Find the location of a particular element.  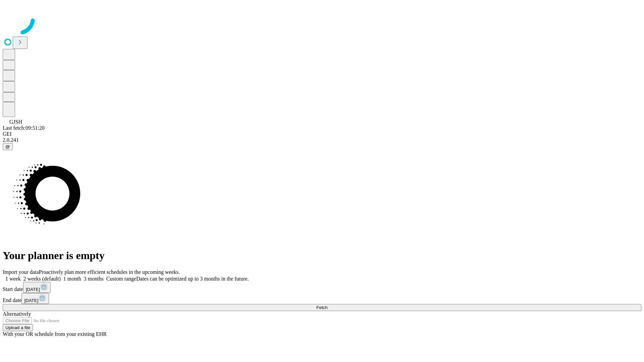

button: Fetch is located at coordinates (322, 307).